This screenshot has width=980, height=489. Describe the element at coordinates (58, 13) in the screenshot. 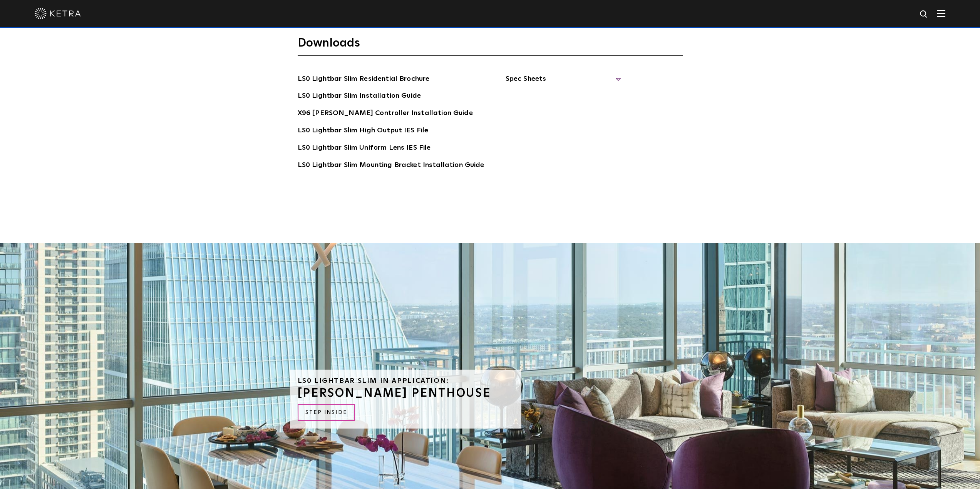

I see `img: ketra-logo-2019-white` at that location.